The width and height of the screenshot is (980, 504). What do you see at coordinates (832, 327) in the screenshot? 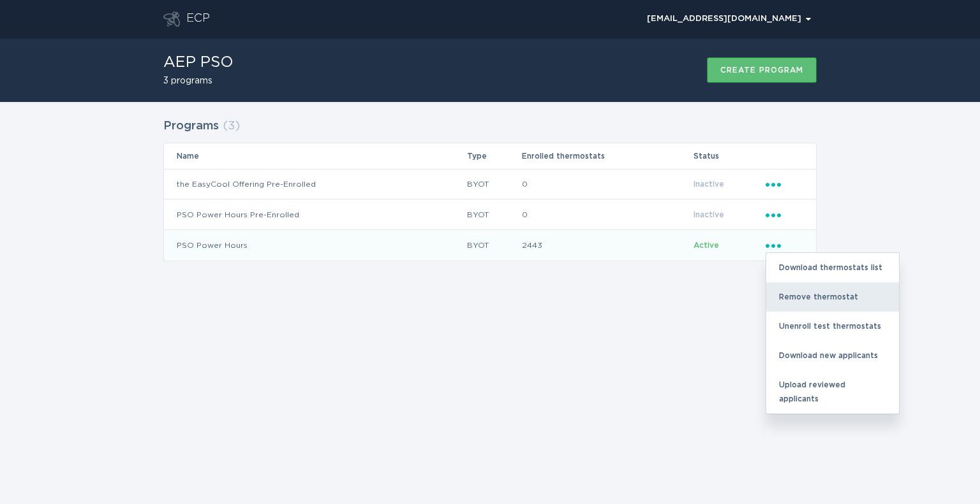
I see `div: Unenroll test thermostats` at bounding box center [832, 327].